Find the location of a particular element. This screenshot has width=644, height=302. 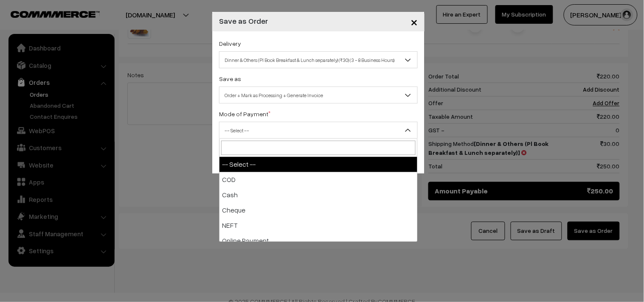

li: Cheque is located at coordinates (318, 211).